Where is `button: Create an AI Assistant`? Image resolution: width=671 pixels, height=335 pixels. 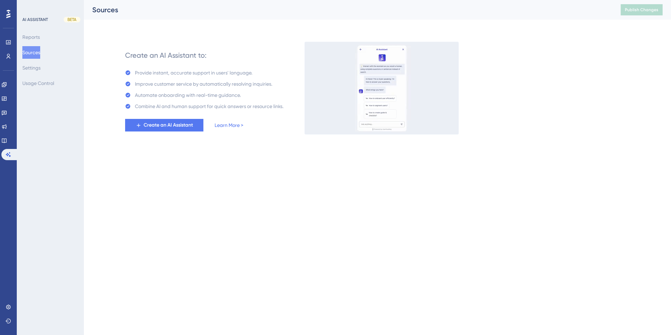
button: Create an AI Assistant is located at coordinates (164, 125).